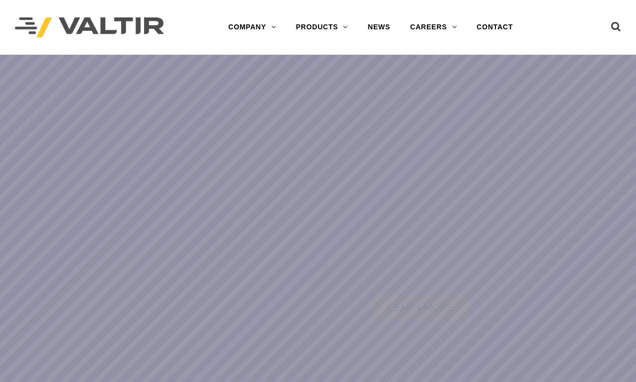 Image resolution: width=636 pixels, height=382 pixels. What do you see at coordinates (89, 27) in the screenshot?
I see `img: Valtir` at bounding box center [89, 27].